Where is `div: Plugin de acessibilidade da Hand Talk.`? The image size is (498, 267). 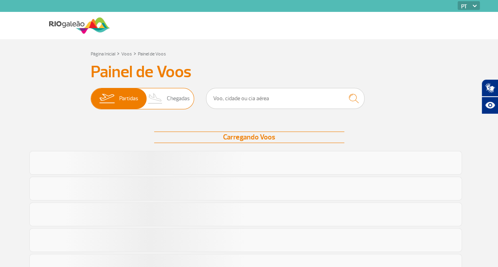
div: Plugin de acessibilidade da Hand Talk. is located at coordinates (490, 97).